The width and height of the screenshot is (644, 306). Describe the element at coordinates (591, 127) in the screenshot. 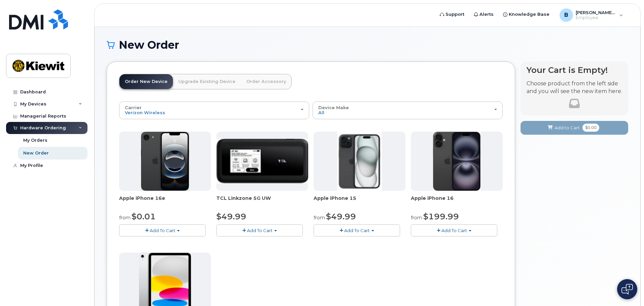

I see `span: $0.00` at that location.